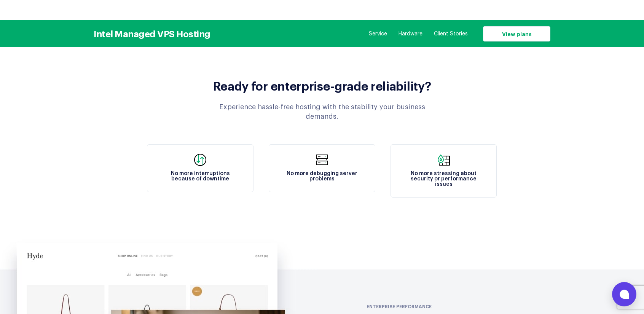  What do you see at coordinates (200, 176) in the screenshot?
I see `h4: No more interruptions because of downtime` at bounding box center [200, 176].